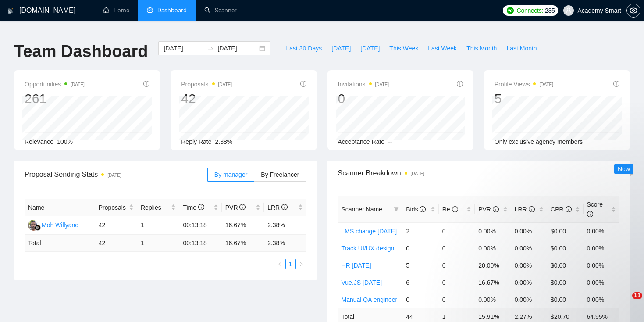 The height and width of the screenshot is (322, 644). Describe the element at coordinates (55, 84) in the screenshot. I see `span: Opportunities` at that location.